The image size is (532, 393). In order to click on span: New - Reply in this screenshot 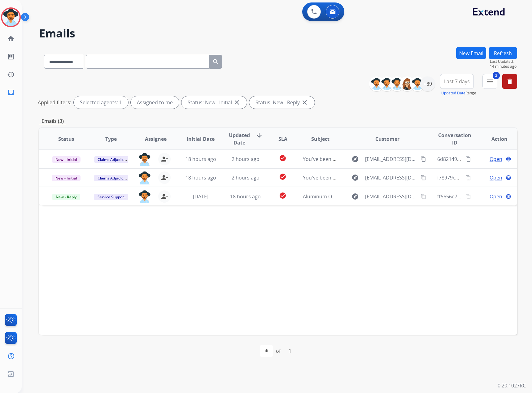, I will do `click(66, 197)`.